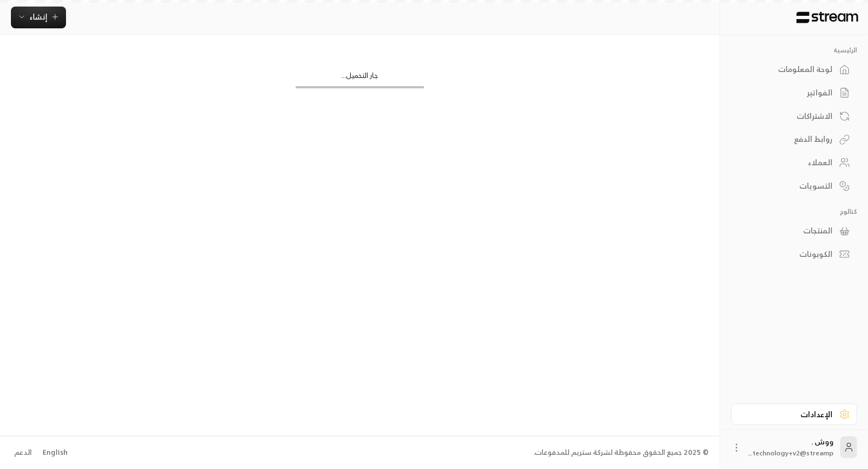 The width and height of the screenshot is (868, 469). Describe the element at coordinates (791, 447) in the screenshot. I see `div: ووش .` at that location.